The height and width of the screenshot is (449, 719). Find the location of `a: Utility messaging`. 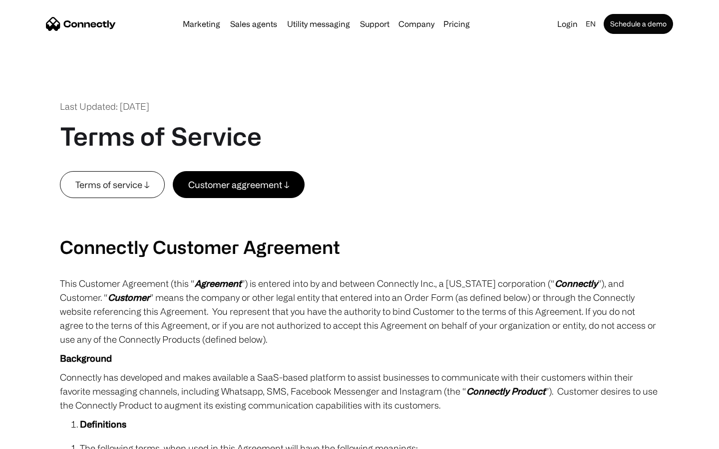

a: Utility messaging is located at coordinates (318, 24).